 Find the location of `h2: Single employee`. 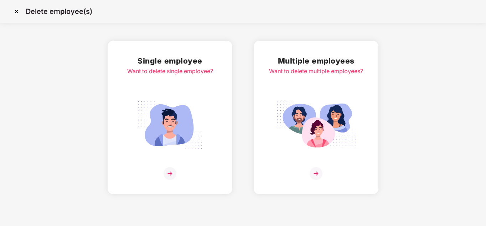

h2: Single employee is located at coordinates (170, 61).